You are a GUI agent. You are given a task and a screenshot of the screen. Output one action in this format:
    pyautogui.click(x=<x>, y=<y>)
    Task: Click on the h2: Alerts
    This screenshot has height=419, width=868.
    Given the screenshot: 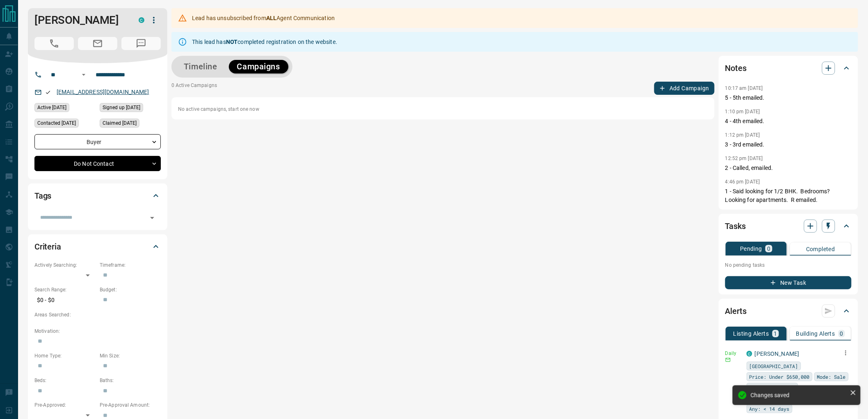 What is the action you would take?
    pyautogui.click(x=736, y=311)
    